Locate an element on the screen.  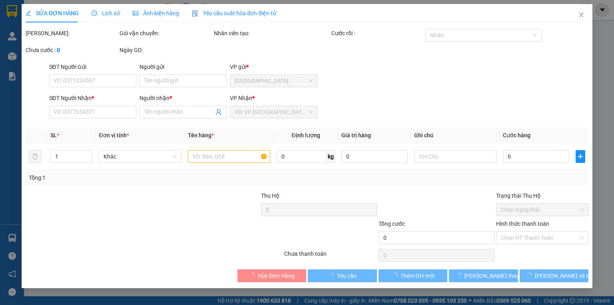
span: Thêm ĐH mới is located at coordinates (417, 276).